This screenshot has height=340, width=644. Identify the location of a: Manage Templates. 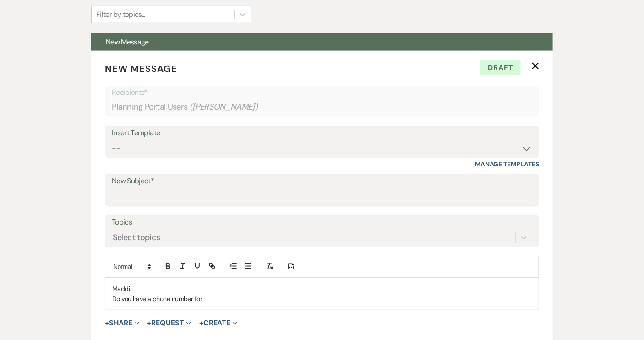
(507, 164).